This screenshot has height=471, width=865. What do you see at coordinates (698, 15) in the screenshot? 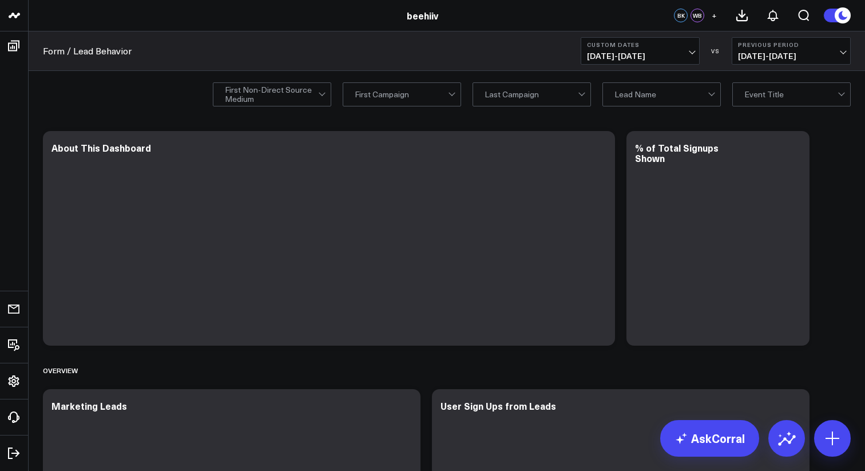
I see `div: WB` at bounding box center [698, 15].